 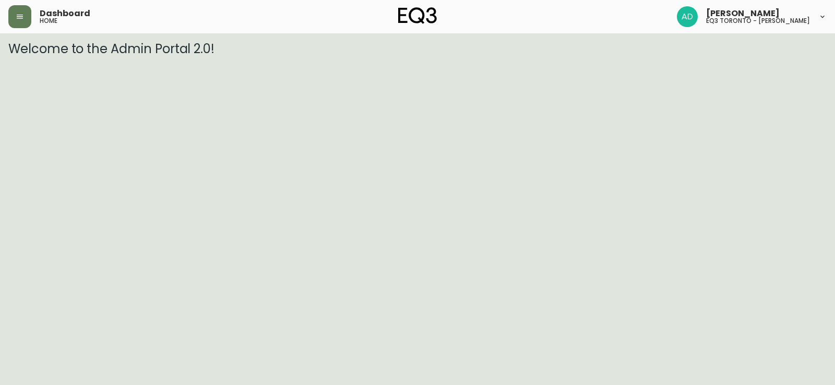 I want to click on h5: home, so click(x=49, y=21).